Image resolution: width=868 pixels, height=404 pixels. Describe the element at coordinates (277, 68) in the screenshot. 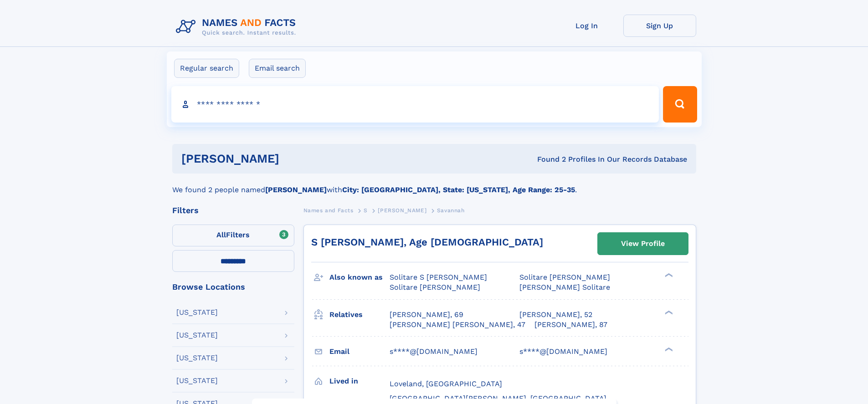

I see `label: Email search` at that location.